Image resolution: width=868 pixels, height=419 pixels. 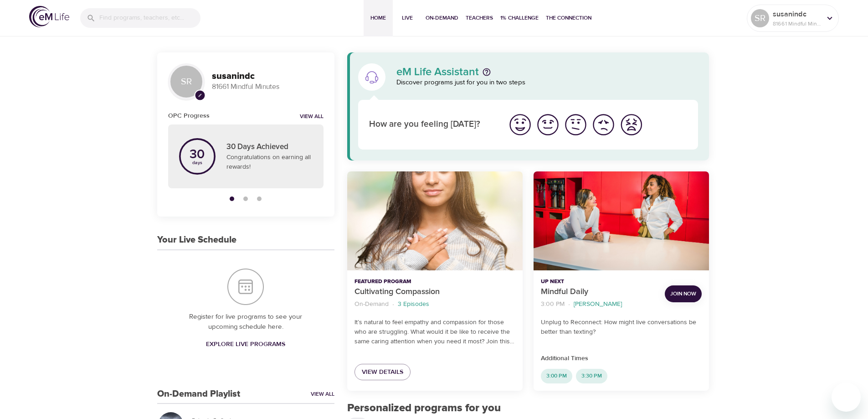 I want to click on a: View all notifications, so click(x=311, y=116).